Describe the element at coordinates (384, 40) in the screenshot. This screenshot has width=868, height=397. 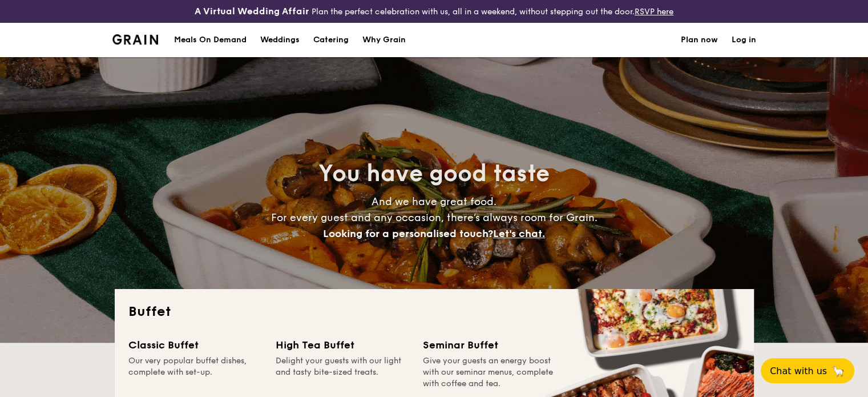
I see `div: Why Grain` at that location.